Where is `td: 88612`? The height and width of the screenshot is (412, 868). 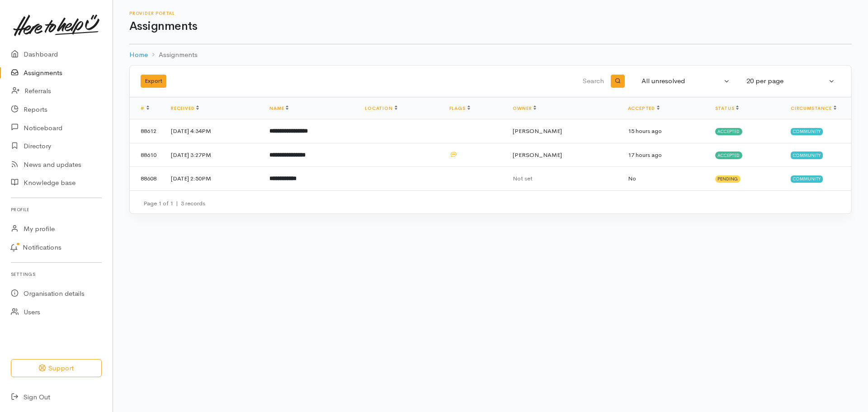
td: 88612 is located at coordinates (146, 131).